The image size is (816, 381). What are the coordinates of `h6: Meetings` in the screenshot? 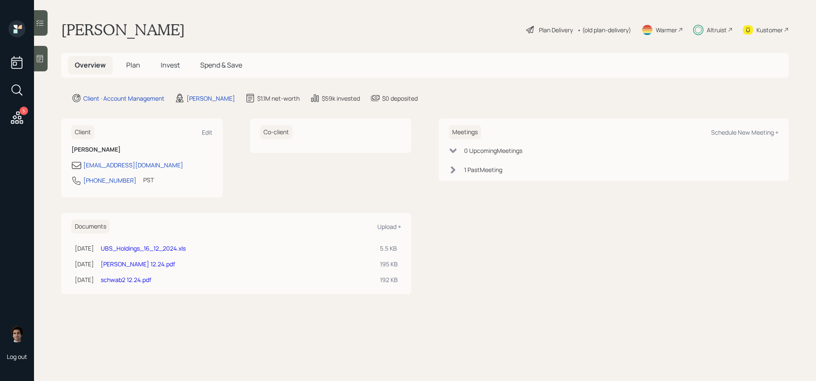 It's located at (465, 132).